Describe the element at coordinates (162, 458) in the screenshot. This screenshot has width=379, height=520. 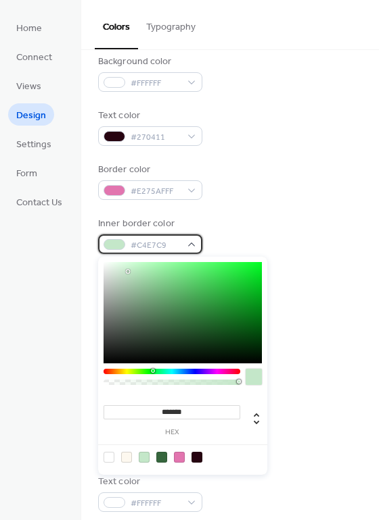
I see `div: rgb(54, 102, 61)` at that location.